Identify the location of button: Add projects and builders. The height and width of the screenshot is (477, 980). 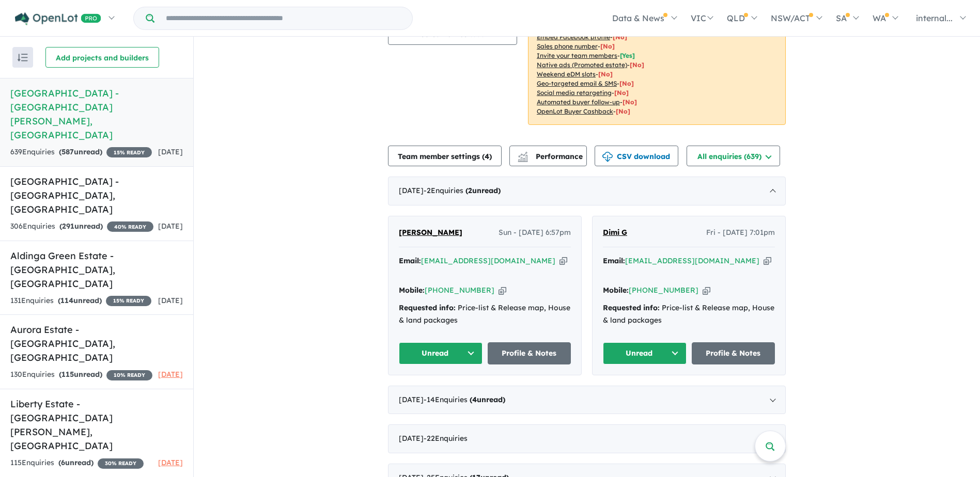
(102, 57).